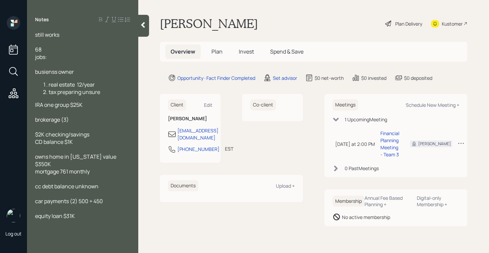 The height and width of the screenshot is (253, 489). What do you see at coordinates (74, 92) in the screenshot?
I see `span: tax preparing unsure` at bounding box center [74, 92].